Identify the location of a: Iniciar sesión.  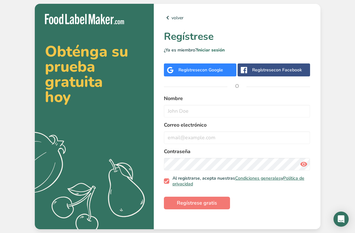
(211, 50).